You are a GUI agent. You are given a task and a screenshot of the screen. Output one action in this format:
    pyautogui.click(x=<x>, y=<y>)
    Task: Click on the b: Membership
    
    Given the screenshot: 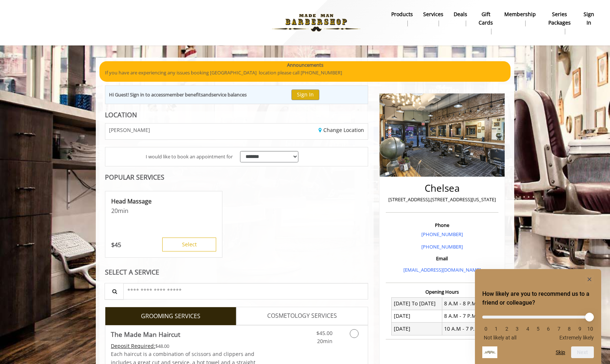 What is the action you would take?
    pyautogui.click(x=520, y=14)
    